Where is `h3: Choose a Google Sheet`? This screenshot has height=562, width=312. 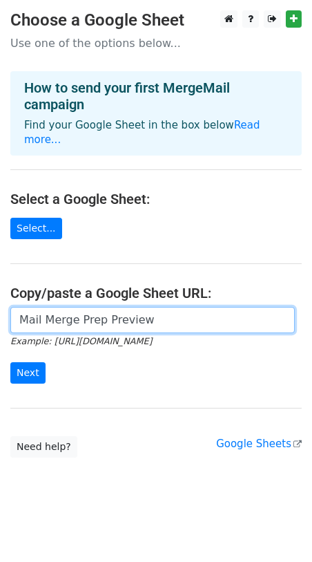 h3: Choose a Google Sheet is located at coordinates (156, 20).